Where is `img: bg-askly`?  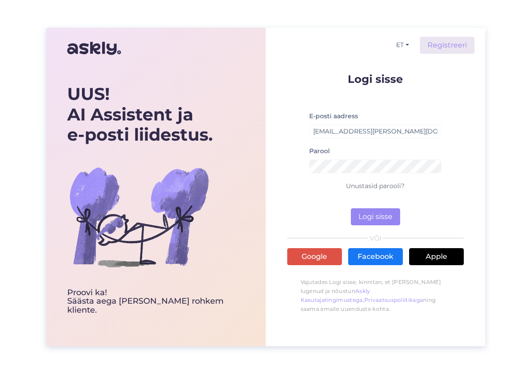 img: bg-askly is located at coordinates (139, 217).